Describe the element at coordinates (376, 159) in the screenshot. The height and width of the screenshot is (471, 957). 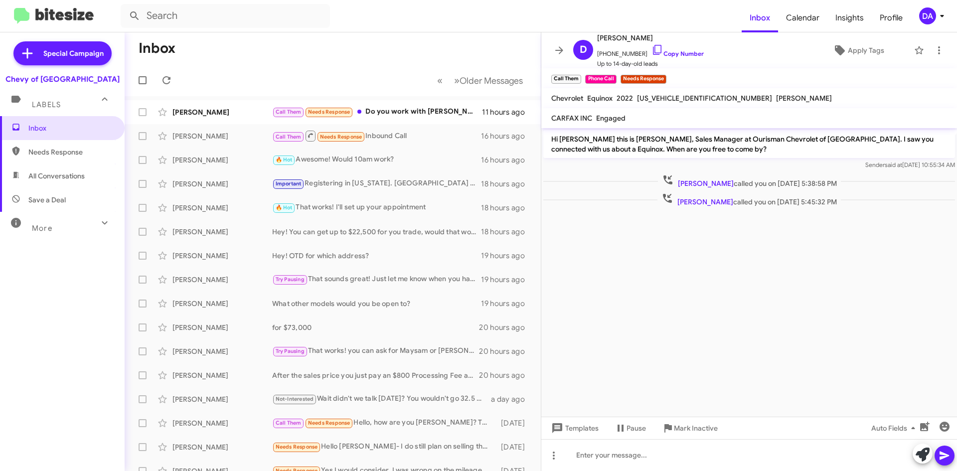
I see `div: Awesome! Would 10am work?` at that location.